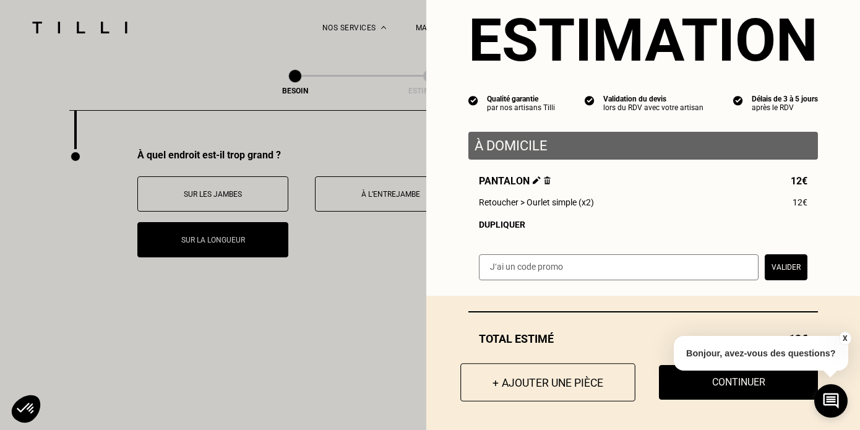 The height and width of the screenshot is (430, 860). What do you see at coordinates (784, 99) in the screenshot?
I see `div: Délais de 3 à 5 jours` at bounding box center [784, 99].